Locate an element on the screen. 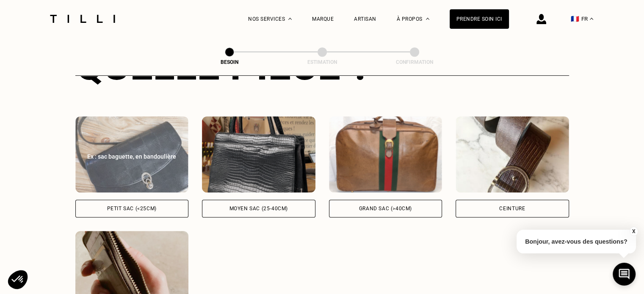  img: Logo du service de couturière Tilli is located at coordinates (83, 19).